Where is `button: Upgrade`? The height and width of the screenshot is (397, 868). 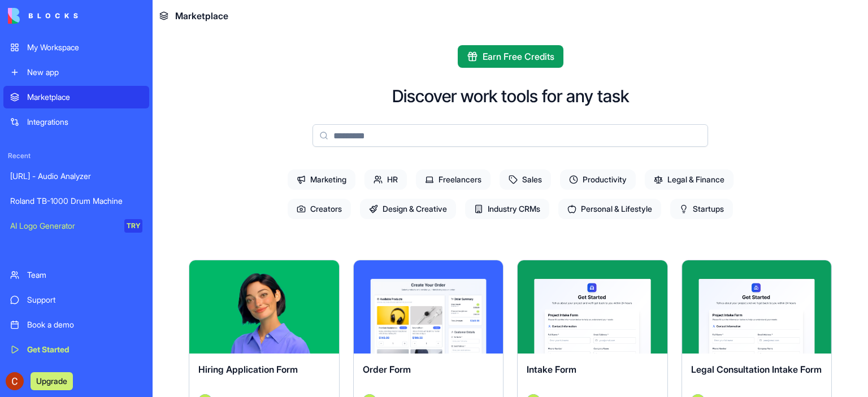 button: Upgrade is located at coordinates (51, 381).